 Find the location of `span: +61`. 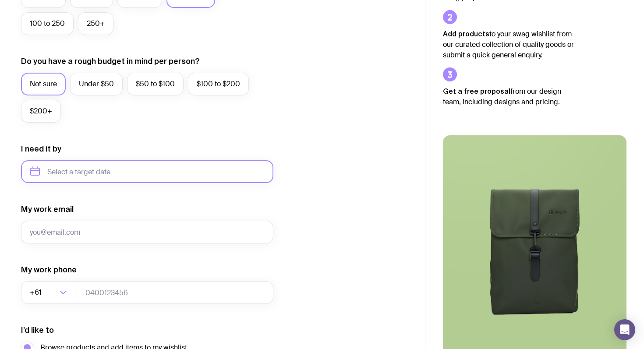

span: +61 is located at coordinates (36, 292).